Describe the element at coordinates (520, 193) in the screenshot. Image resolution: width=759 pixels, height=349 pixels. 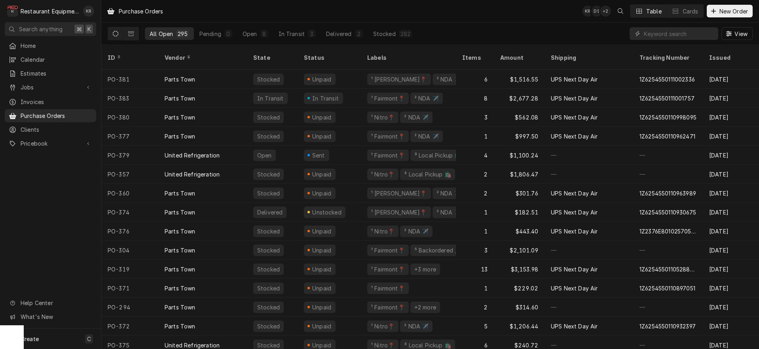
I see `div: $301.76` at that location.